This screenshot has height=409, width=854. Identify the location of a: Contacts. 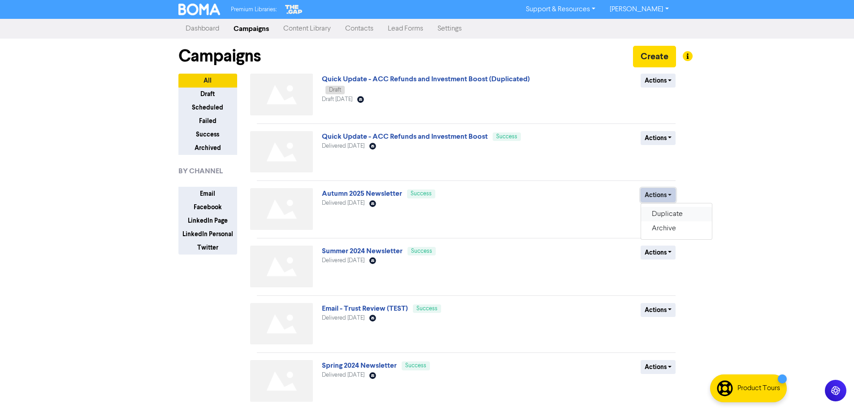
(359, 29).